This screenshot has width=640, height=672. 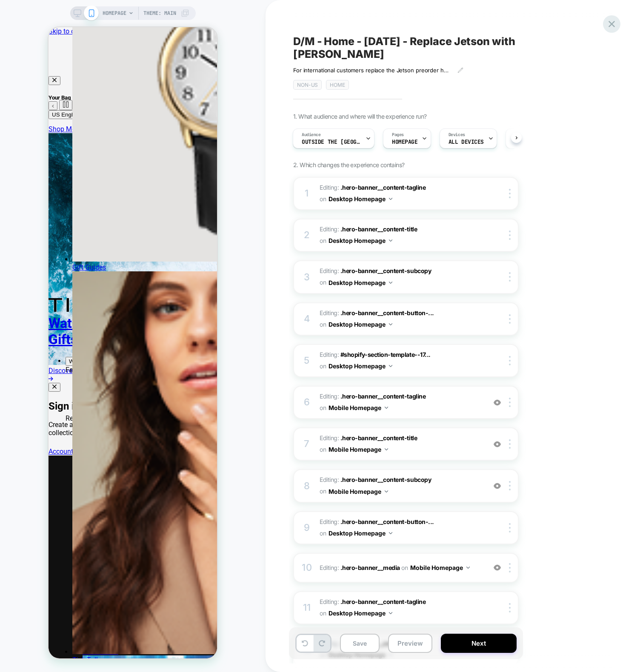 I want to click on div: 5, so click(x=307, y=361).